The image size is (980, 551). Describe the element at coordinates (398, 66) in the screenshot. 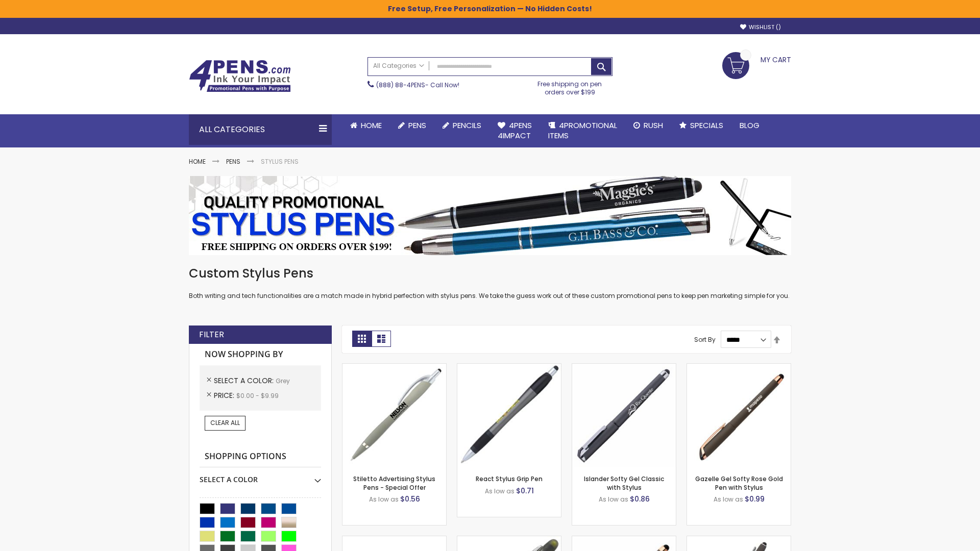

I see `a: All Categories` at that location.